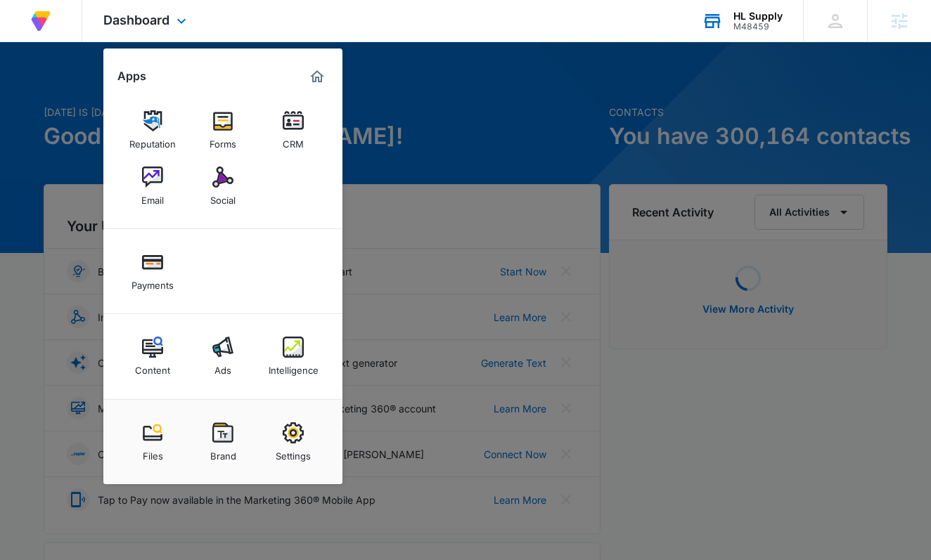 This screenshot has height=560, width=931. I want to click on a: Forms, so click(223, 130).